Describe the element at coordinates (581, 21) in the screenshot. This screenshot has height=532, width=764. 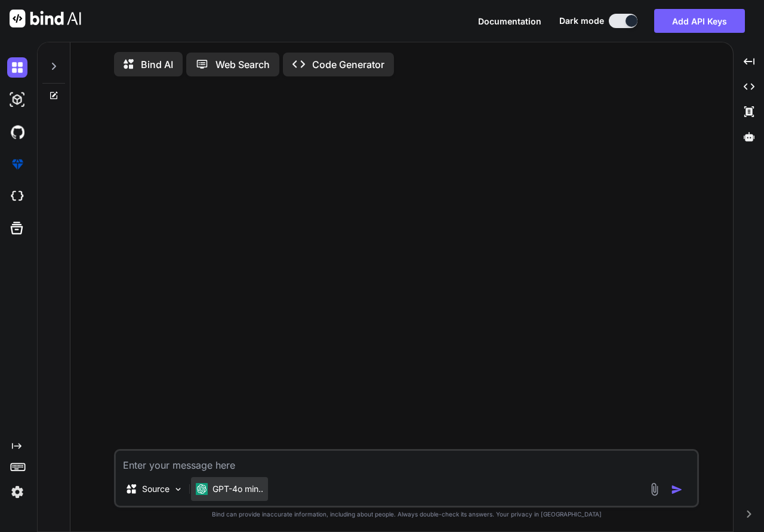
I see `span: Dark mode` at that location.